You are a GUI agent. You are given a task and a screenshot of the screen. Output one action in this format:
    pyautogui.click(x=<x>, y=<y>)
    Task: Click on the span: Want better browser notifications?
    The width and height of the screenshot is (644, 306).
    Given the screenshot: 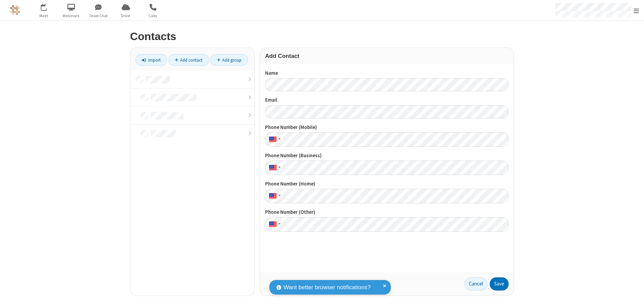 What is the action you would take?
    pyautogui.click(x=327, y=287)
    